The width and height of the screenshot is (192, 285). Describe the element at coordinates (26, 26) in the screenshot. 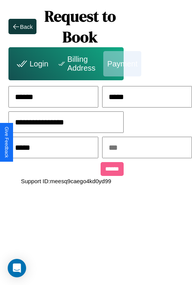

I see `div: Back` at that location.